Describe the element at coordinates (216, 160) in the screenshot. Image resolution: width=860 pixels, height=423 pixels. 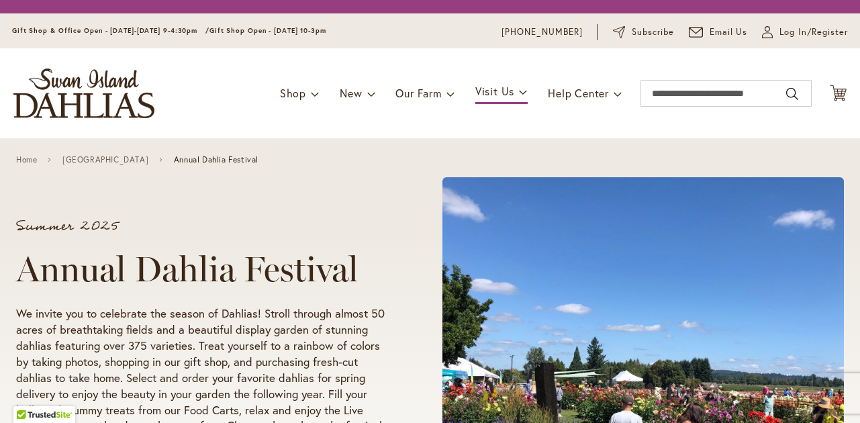
I see `span: Annual Dahlia Festival` at that location.